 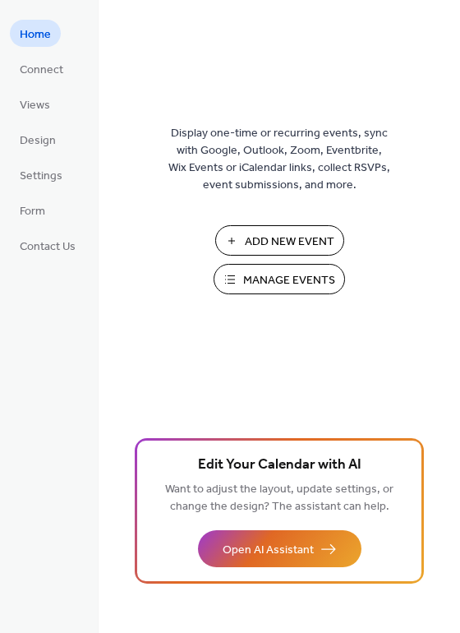 I want to click on span: Design, so click(x=38, y=141).